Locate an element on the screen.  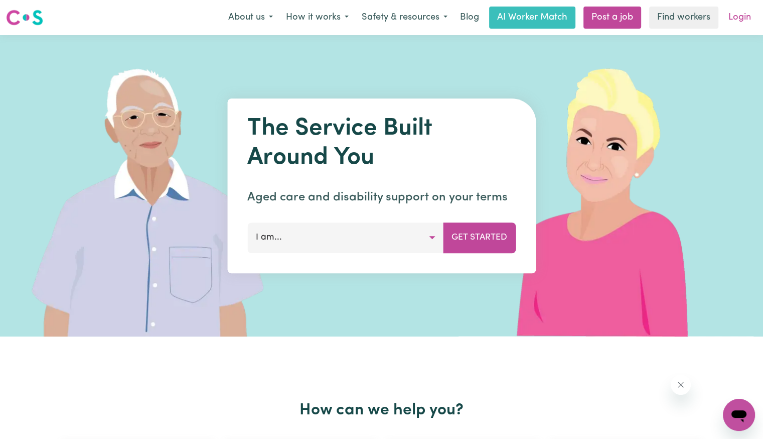
a: AI Worker Match is located at coordinates (533, 18).